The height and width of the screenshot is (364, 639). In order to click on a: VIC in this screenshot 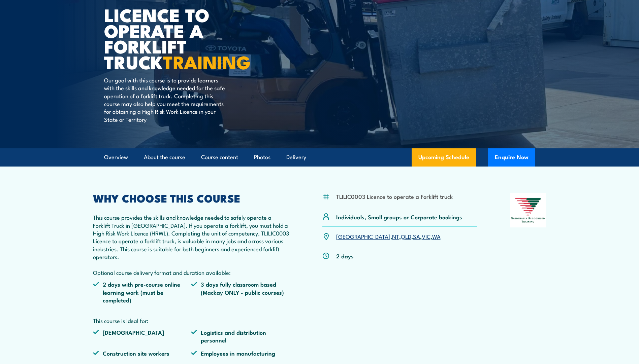, I will do `click(426, 236)`.